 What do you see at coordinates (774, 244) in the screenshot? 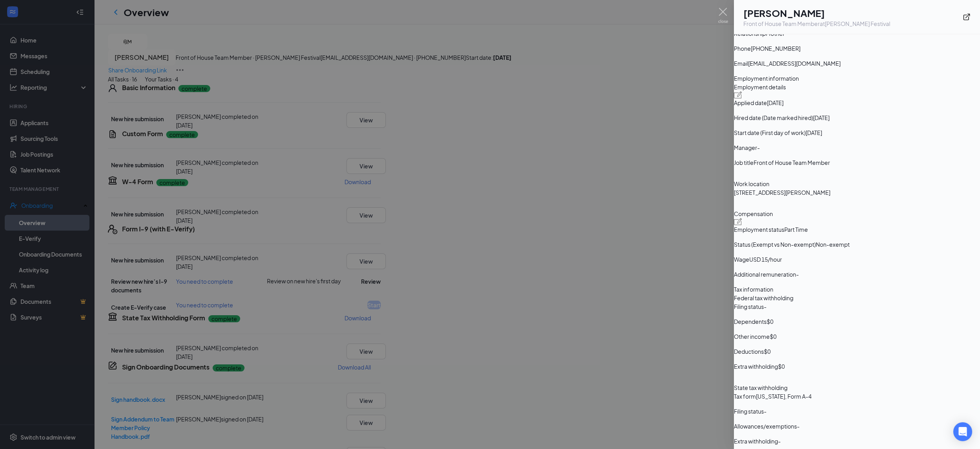
I see `span: Status (Exempt vs Non-exempt)` at bounding box center [774, 244].